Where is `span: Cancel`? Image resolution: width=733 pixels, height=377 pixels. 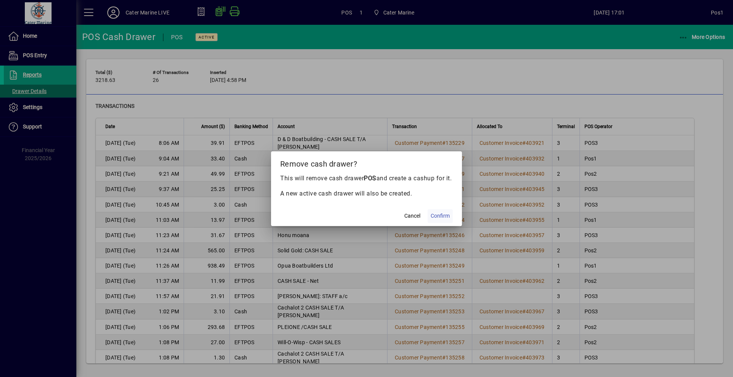
span: Cancel is located at coordinates (412, 216).